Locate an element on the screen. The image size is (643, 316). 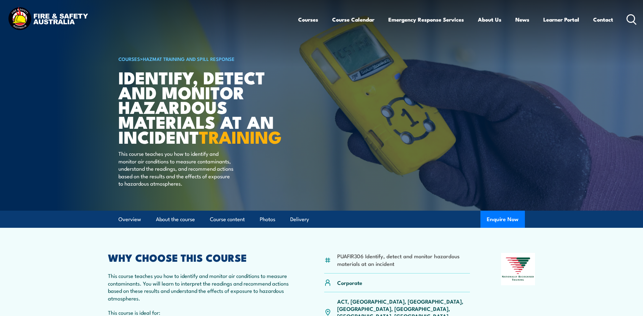
strong: TRAINING is located at coordinates (240, 136).